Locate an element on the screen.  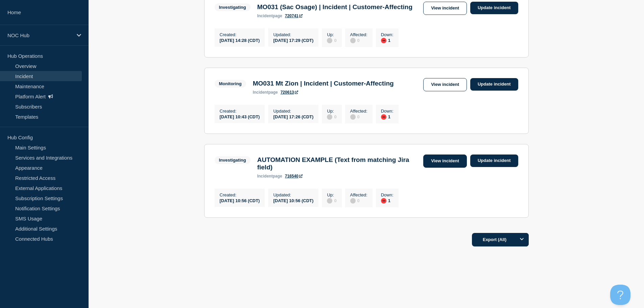
h3: AUTOMATION EXAMPLE (Text from matching Jira field) is located at coordinates (338, 164).